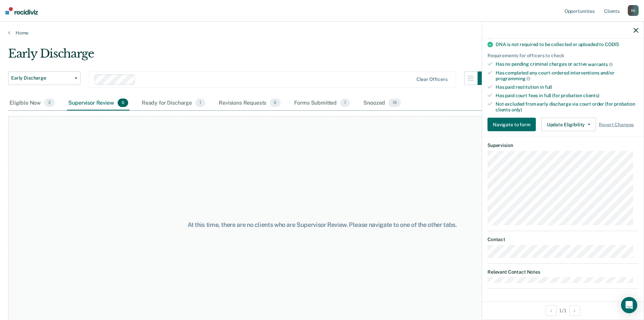  What do you see at coordinates (98, 103) in the screenshot?
I see `div: Supervisor Review` at bounding box center [98, 103].